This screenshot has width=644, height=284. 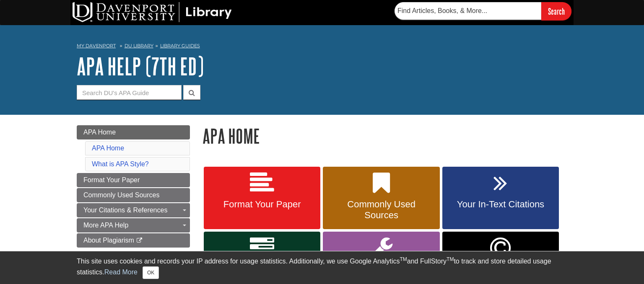 What do you see at coordinates (133, 226) in the screenshot?
I see `a: More APA Help` at bounding box center [133, 226].